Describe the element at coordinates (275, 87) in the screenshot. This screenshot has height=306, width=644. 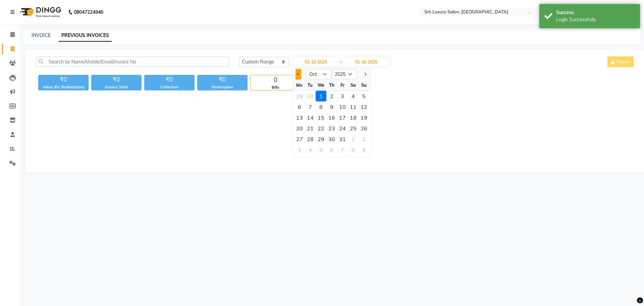
I see `div: Bills` at that location.